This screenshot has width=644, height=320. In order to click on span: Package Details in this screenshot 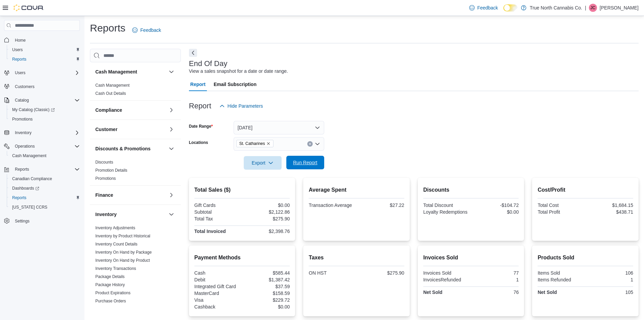, I will do `click(110, 277)`.